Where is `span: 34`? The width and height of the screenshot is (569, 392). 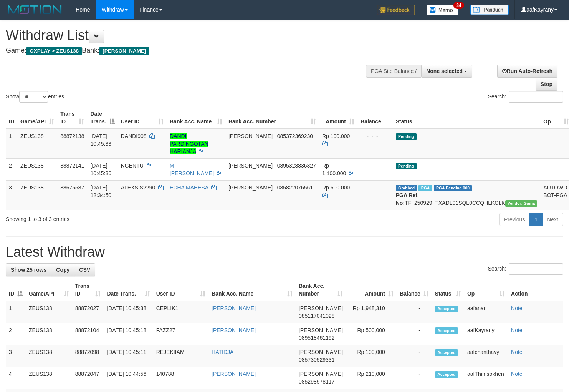
span: 34 is located at coordinates (459, 5).